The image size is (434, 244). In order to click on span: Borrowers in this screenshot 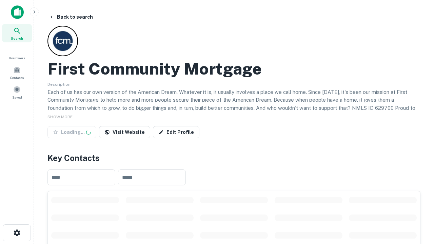, I will do `click(17, 58)`.